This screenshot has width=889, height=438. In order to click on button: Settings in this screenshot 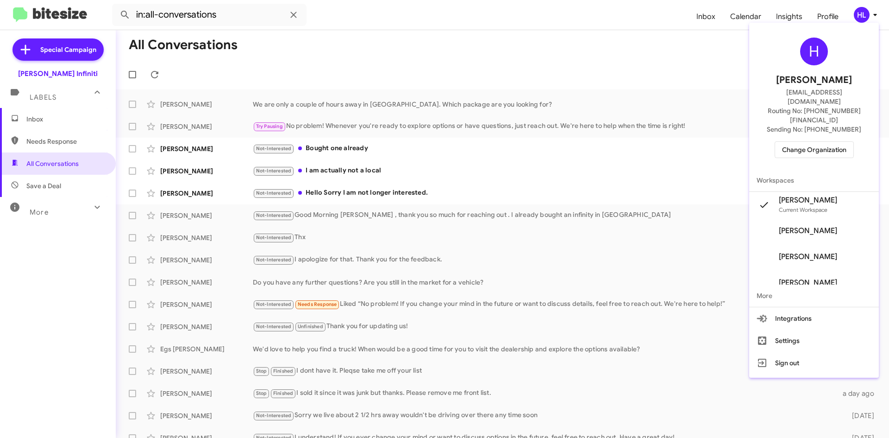, I will do `click(814, 340)`.